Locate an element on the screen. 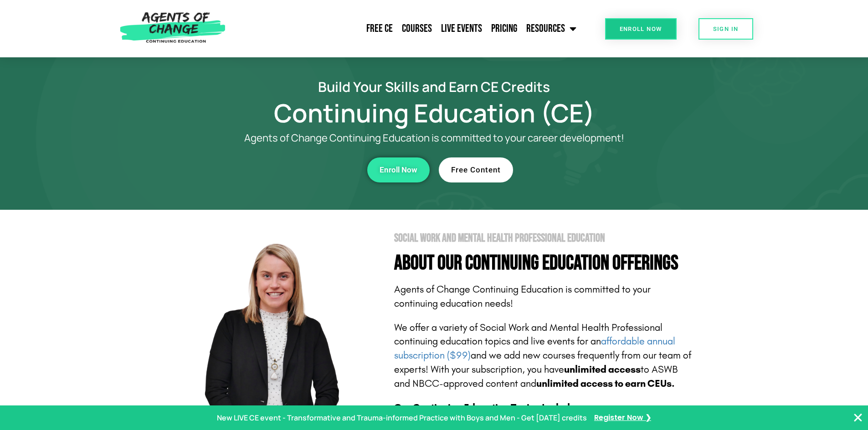  p: Agents of Change Continuing Education is committed to your career development! is located at coordinates (434, 138).